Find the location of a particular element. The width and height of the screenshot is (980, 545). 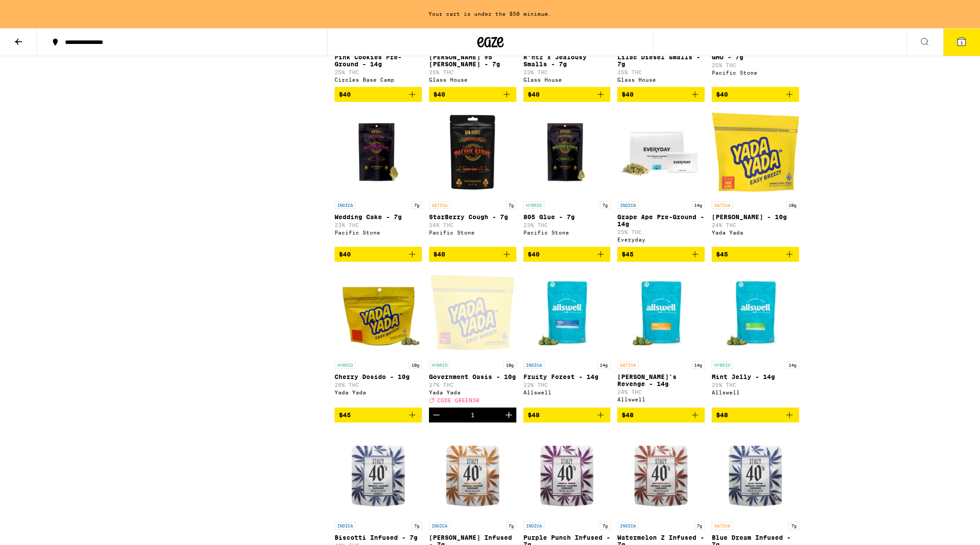

p: Cherry Dosido - 10g is located at coordinates (378, 377).